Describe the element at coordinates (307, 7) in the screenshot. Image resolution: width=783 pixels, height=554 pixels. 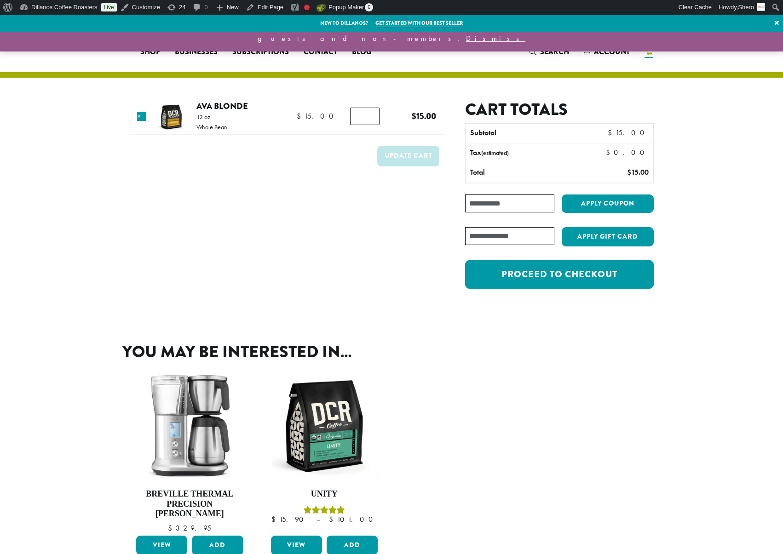
I see `div: Focus keyphrase not set` at that location.